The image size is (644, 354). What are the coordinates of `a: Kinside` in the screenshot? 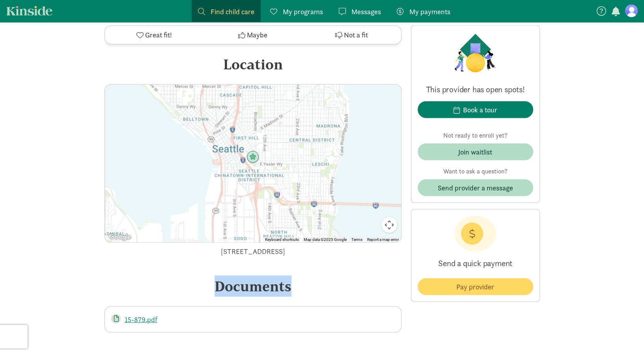 It's located at (29, 11).